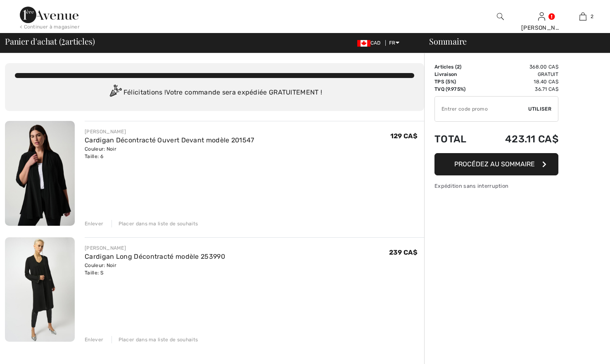 This screenshot has height=364, width=610. I want to click on td: 18.40 CA$, so click(519, 82).